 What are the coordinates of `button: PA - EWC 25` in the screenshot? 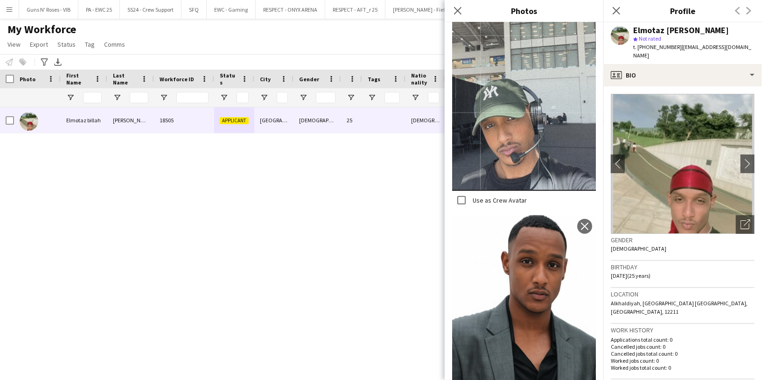 It's located at (99, 9).